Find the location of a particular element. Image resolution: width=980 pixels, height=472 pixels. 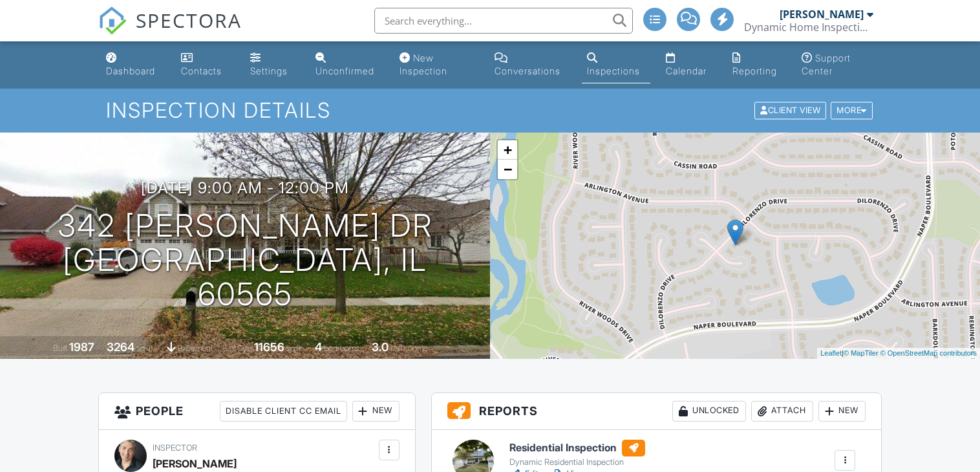

div: 3.0 is located at coordinates (380, 347).